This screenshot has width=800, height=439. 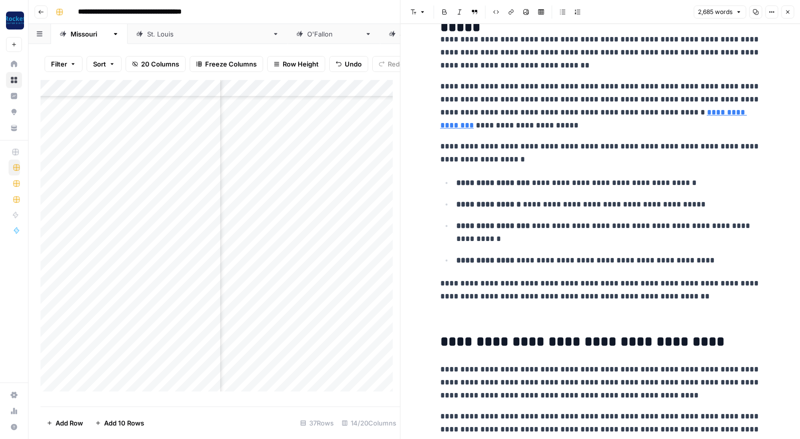 What do you see at coordinates (14, 21) in the screenshot?
I see `button: Workspace: Rocket Pilots` at bounding box center [14, 21].